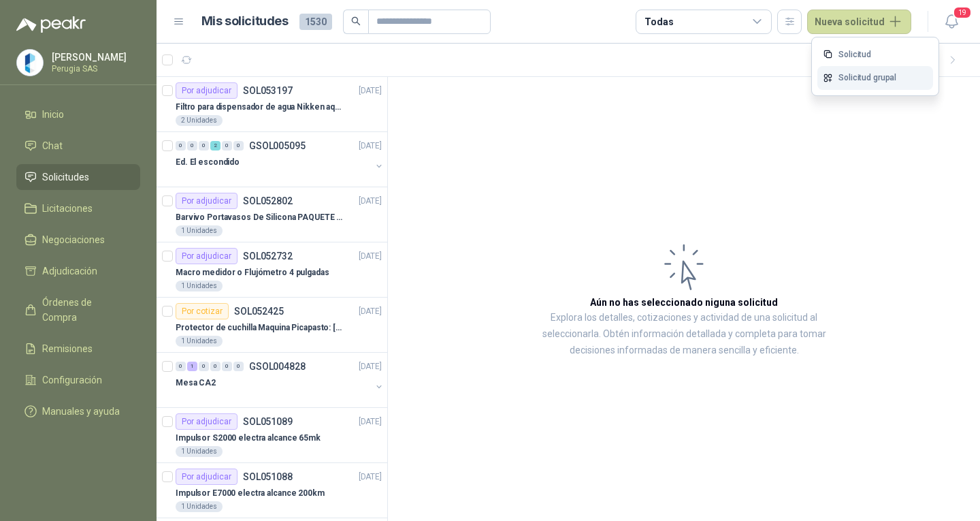 Image resolution: width=980 pixels, height=521 pixels. Describe the element at coordinates (875, 55) in the screenshot. I see `a: Solicitud` at that location.